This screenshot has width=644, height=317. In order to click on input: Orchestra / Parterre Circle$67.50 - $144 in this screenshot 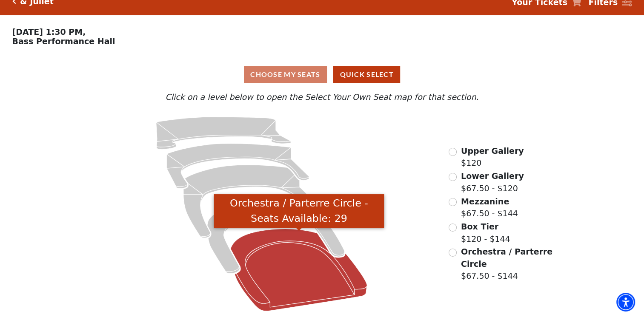, I will do `click(453, 253)`.